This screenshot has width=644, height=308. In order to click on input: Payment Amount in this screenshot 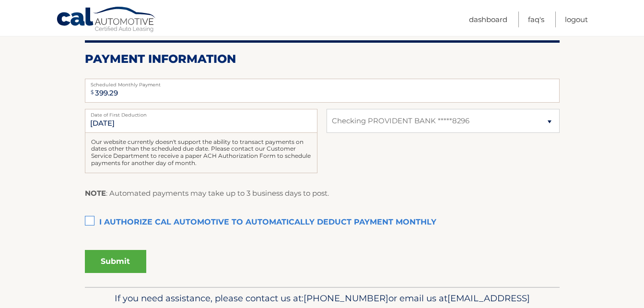, I will do `click(323, 91)`.